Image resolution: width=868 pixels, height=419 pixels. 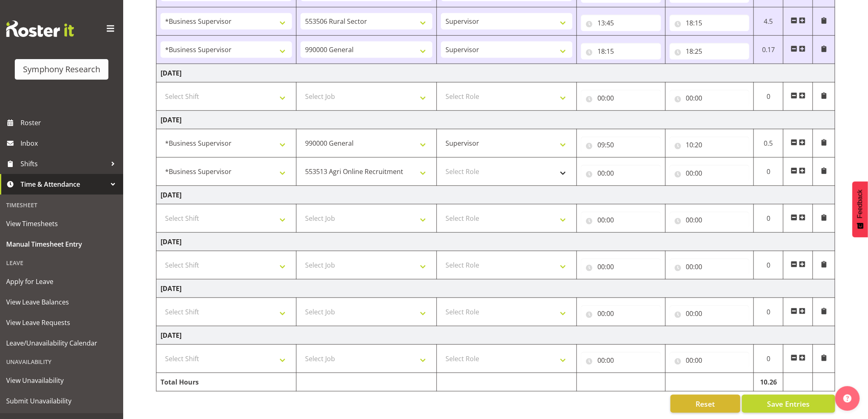 I want to click on span: Leave/Unavailability Calendar, so click(x=62, y=343).